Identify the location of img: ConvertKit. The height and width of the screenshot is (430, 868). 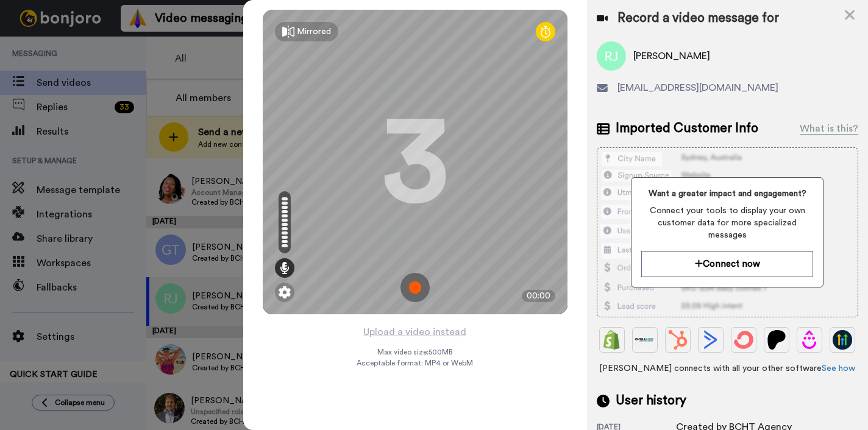
(744, 340).